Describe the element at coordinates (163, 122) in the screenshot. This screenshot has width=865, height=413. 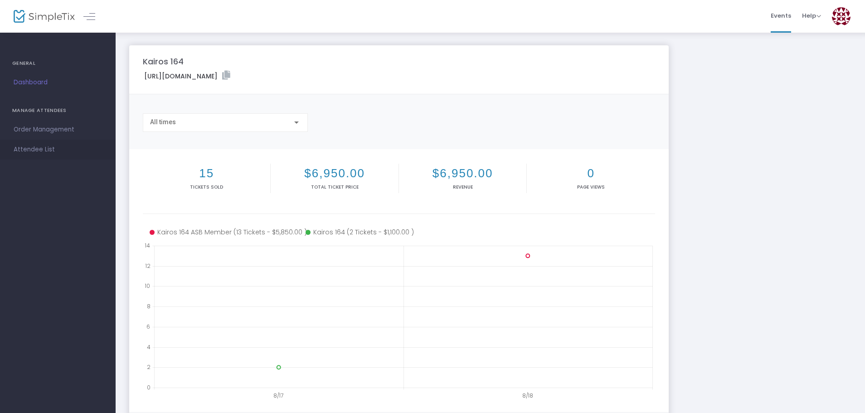
I see `span: All times` at that location.